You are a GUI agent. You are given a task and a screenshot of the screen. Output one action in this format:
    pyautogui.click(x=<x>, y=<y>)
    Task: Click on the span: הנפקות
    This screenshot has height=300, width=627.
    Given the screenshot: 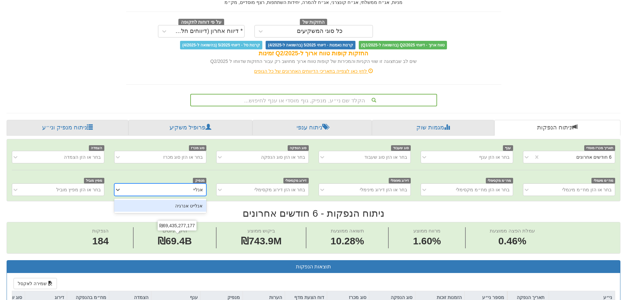 What is the action you would take?
    pyautogui.click(x=100, y=230)
    